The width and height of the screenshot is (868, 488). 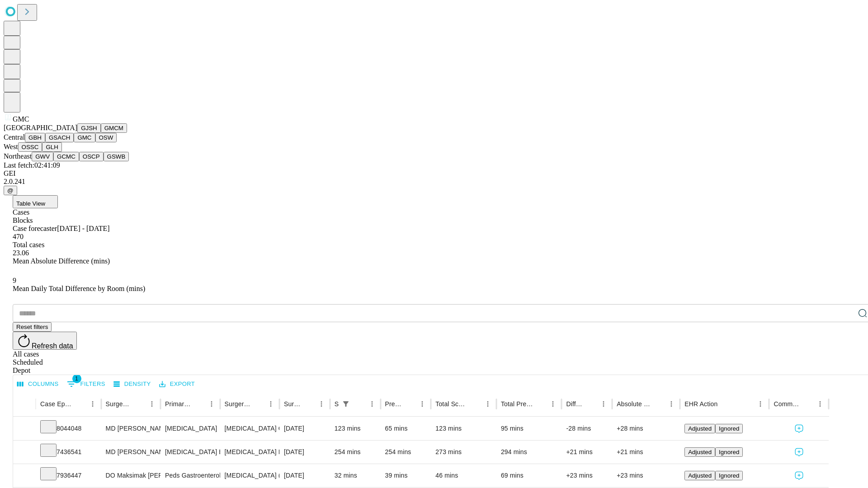 What do you see at coordinates (434, 173) in the screenshot?
I see `div: GEI` at bounding box center [434, 173].